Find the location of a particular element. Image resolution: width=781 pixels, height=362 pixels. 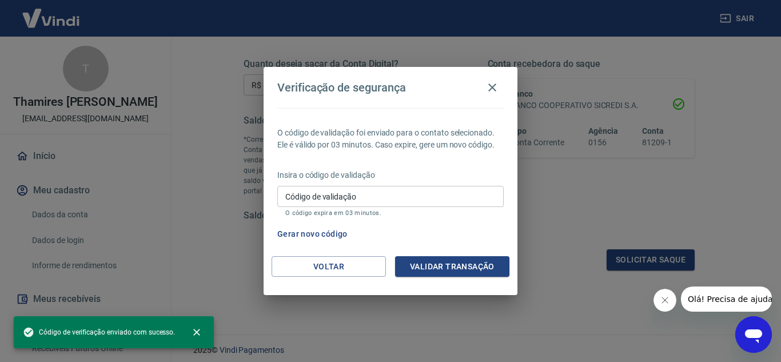

button: Gerar novo código is located at coordinates (312, 234).